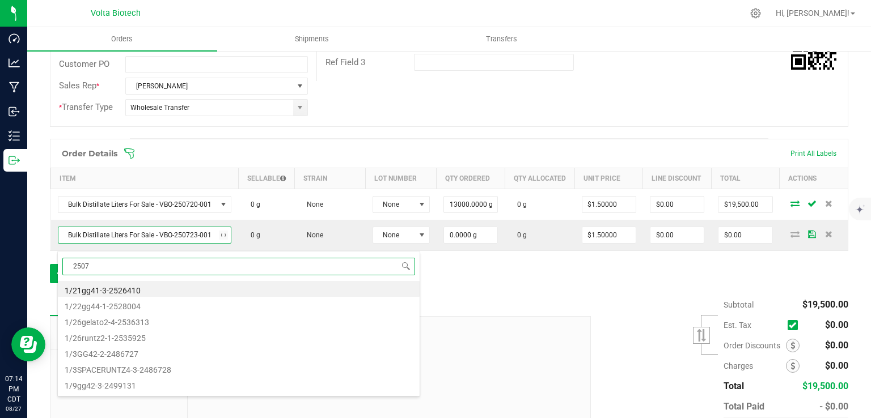 The width and height of the screenshot is (871, 418). I want to click on inline-svg: Analytics, so click(14, 63).